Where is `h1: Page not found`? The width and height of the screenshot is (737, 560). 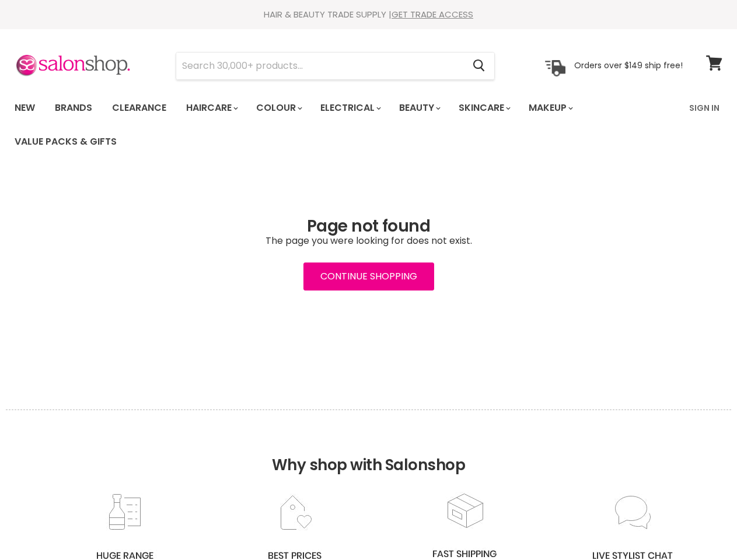
h1: Page not found is located at coordinates (368, 226).